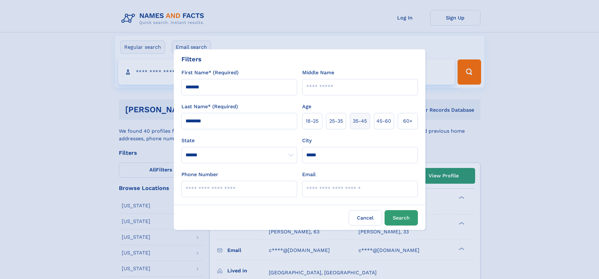  Describe the element at coordinates (365, 217) in the screenshot. I see `label: Cancel` at that location.